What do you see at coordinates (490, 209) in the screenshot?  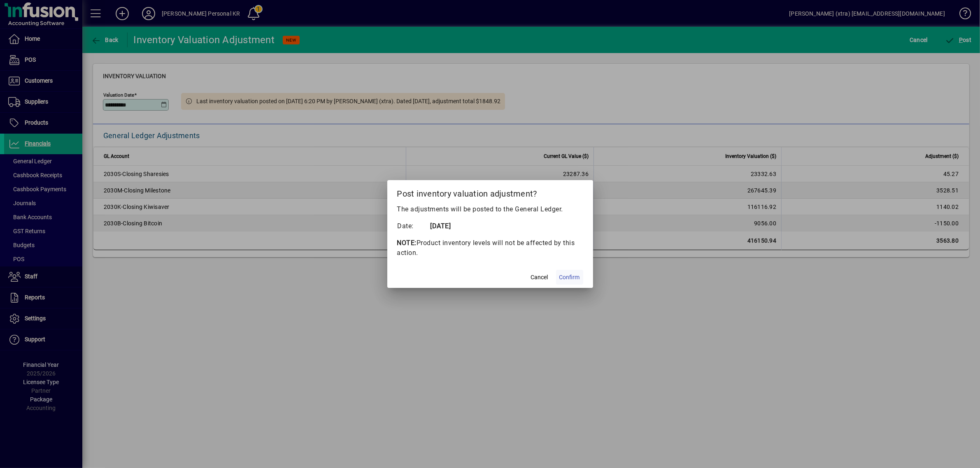 I see `p: The adjustments will be posted to the General Ledger.` at bounding box center [490, 209].